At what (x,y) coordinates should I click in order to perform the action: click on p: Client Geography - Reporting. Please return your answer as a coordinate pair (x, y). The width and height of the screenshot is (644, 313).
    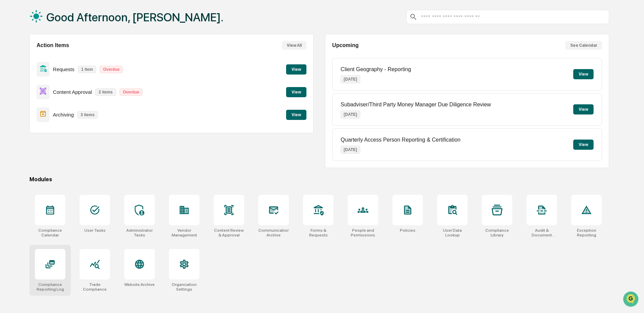
    Looking at the image, I should click on (376, 69).